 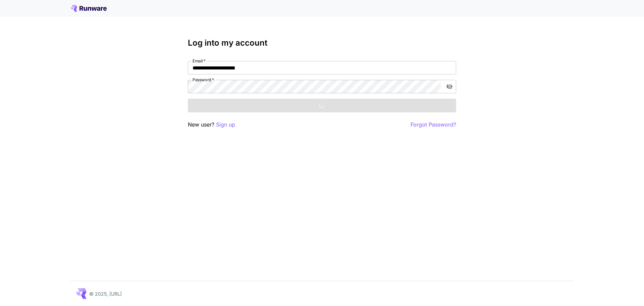 What do you see at coordinates (211, 124) in the screenshot?
I see `p: New user?` at bounding box center [211, 124].